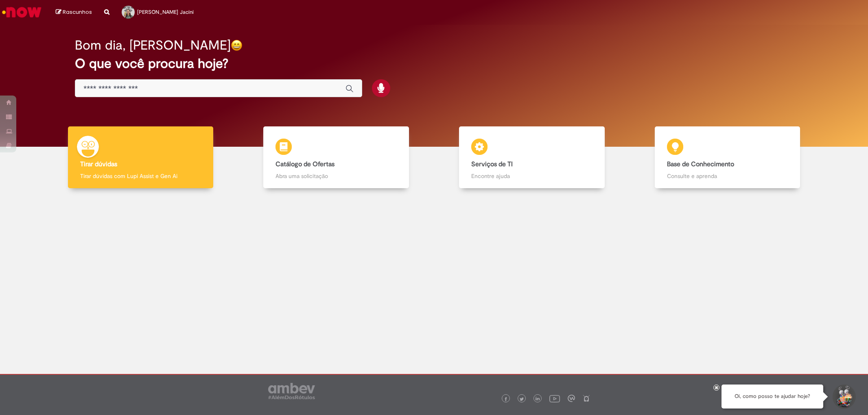 This screenshot has width=868, height=415. I want to click on img: logo_footer_facebook.png, so click(506, 399).